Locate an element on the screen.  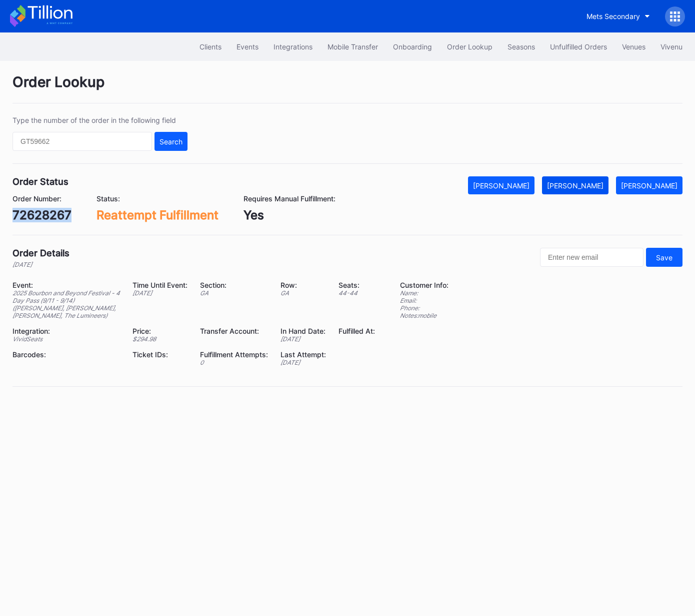
div: Type the number of the order in the following field is located at coordinates (100, 120).